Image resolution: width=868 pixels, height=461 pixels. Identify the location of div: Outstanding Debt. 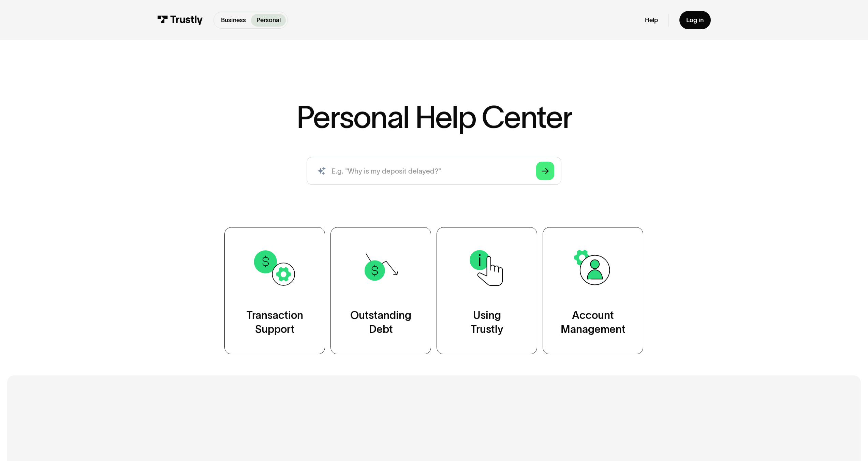
(380, 322).